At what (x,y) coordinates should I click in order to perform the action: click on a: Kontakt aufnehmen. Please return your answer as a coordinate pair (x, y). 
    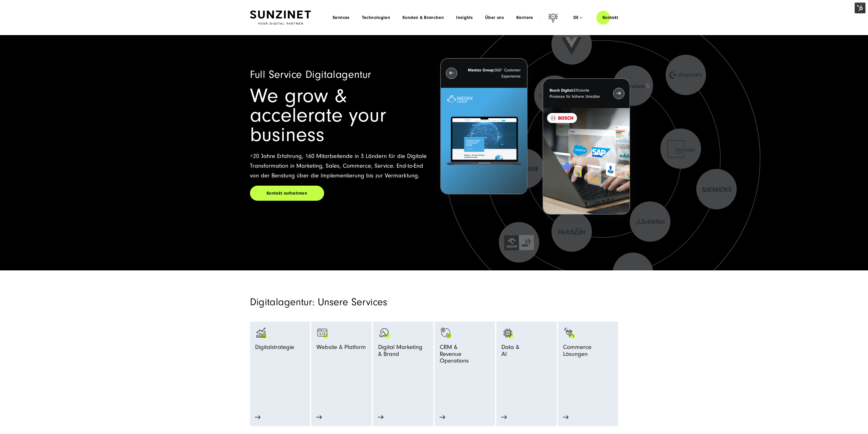
    Looking at the image, I should click on (287, 193).